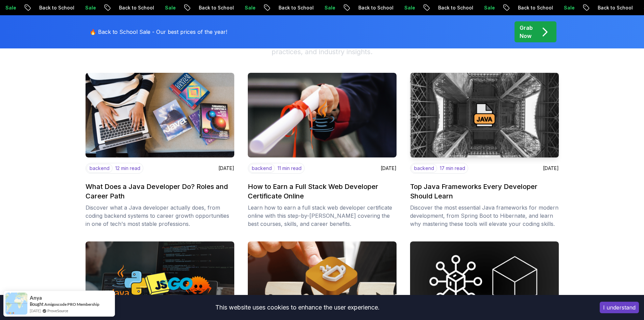  I want to click on h2: What Does a Java Developer Do? Roles and Career Path, so click(160, 192).